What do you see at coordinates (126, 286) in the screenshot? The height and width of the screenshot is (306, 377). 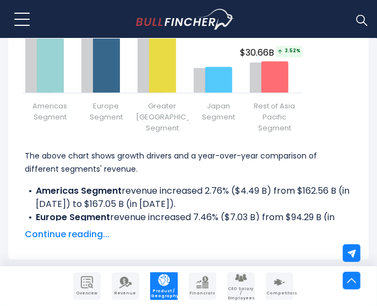 I see `a: Company Revenue` at bounding box center [126, 286].